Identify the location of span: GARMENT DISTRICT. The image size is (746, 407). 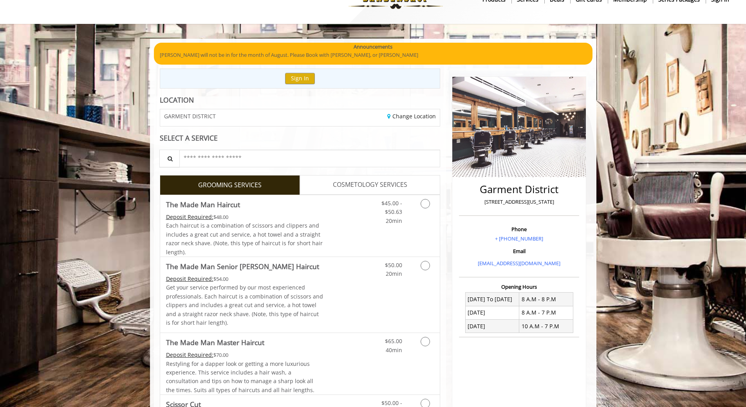
(190, 116).